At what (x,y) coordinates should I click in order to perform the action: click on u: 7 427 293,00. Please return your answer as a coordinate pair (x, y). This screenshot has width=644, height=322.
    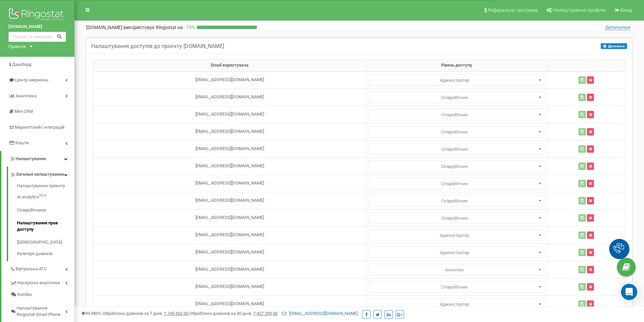
    Looking at the image, I should click on (265, 313).